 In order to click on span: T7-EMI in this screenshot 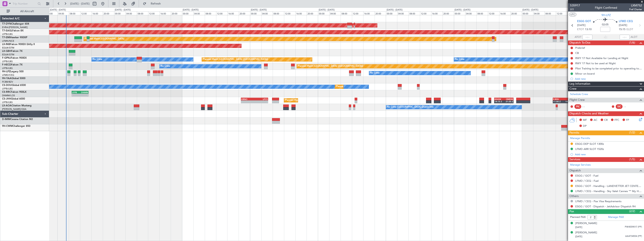, I will do `click(6, 38)`.